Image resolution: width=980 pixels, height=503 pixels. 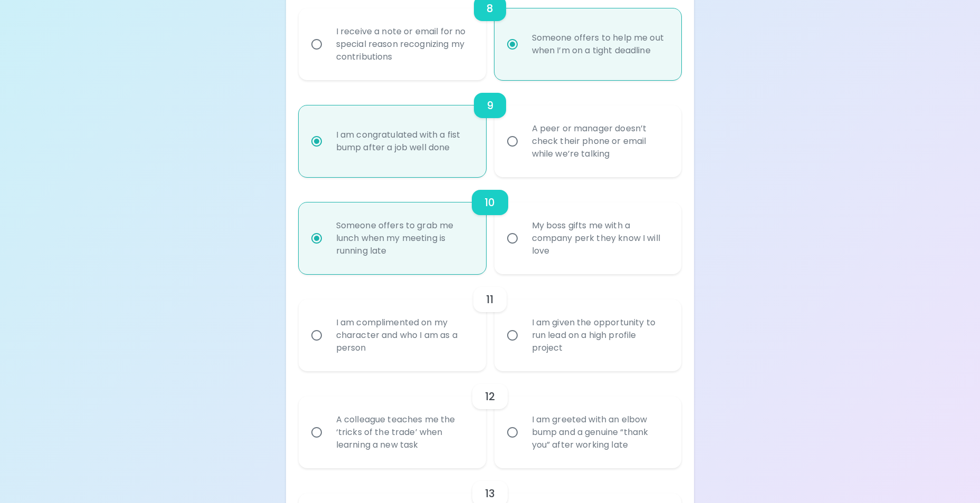 I want to click on div: A colleague teaches me the ‘tricks of the trade’ when learning a new task, so click(x=404, y=432).